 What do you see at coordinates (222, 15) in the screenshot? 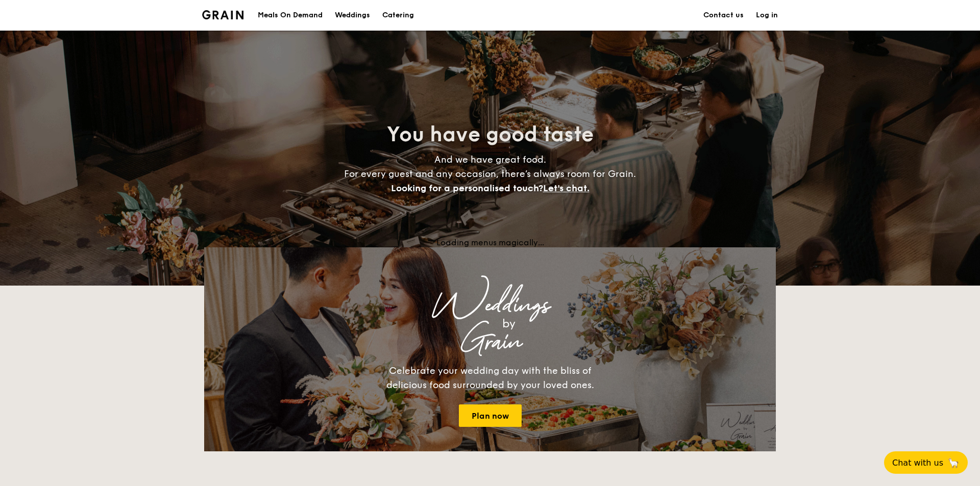
I see `img: Grain` at bounding box center [222, 15].